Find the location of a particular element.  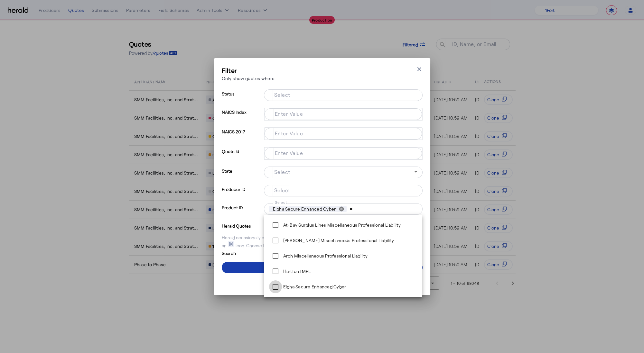

p: Herald Quotes is located at coordinates (247, 226).